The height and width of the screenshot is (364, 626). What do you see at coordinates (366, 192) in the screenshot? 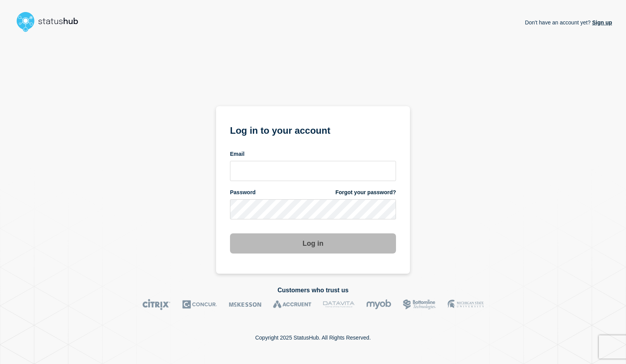
I see `a: Forgot your password?` at bounding box center [366, 192].